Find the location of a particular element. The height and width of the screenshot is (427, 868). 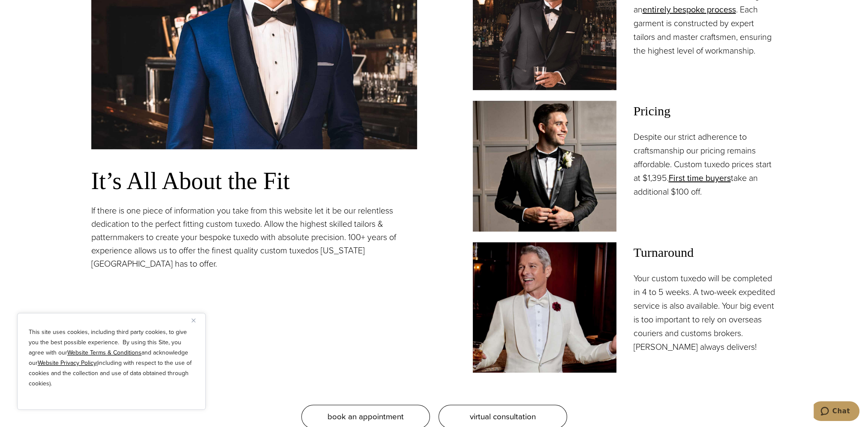

u: Website Privacy Policy is located at coordinates (66, 363).